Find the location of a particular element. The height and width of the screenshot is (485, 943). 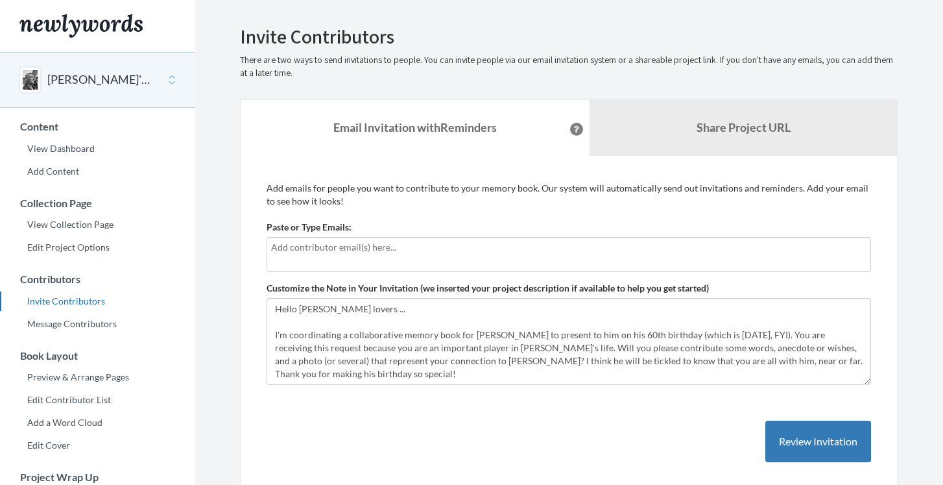

h3: Content is located at coordinates (97, 127).